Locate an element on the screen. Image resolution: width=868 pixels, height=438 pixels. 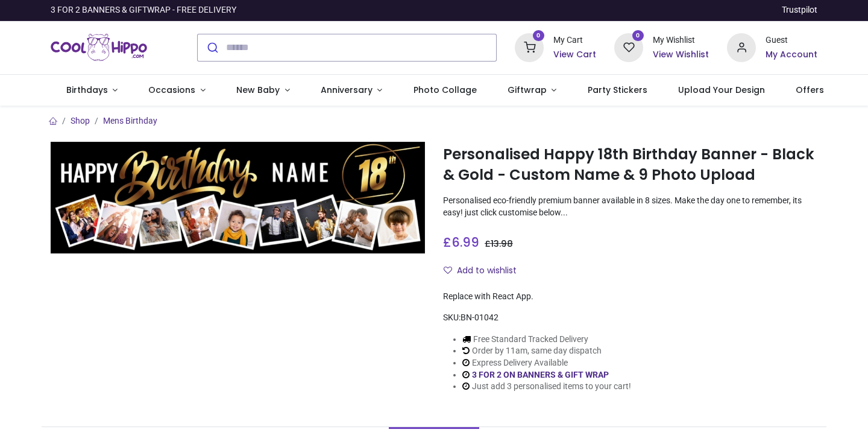
a: Shop is located at coordinates (80, 121).